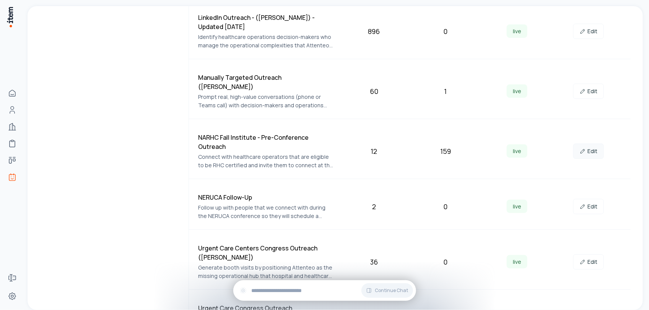 This screenshot has width=649, height=310. What do you see at coordinates (267, 272) in the screenshot?
I see `p: Generate booth visits by positioning Attenteo as the missing operational hub that hospital and he...` at bounding box center [267, 272].